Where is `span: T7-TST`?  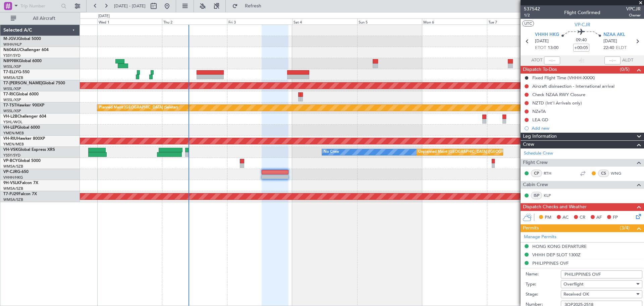 span: T7-TST is located at coordinates (10, 105).